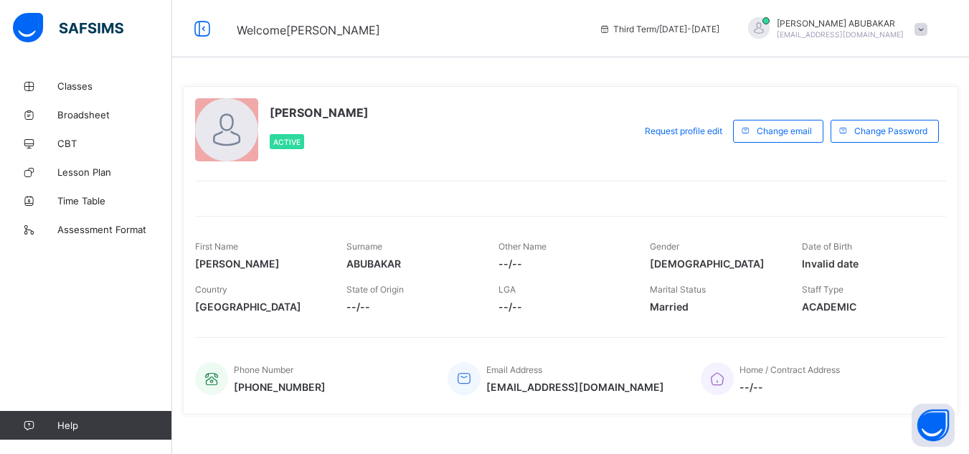 This screenshot has height=454, width=969. What do you see at coordinates (263, 369) in the screenshot?
I see `span: Phone Number` at bounding box center [263, 369].